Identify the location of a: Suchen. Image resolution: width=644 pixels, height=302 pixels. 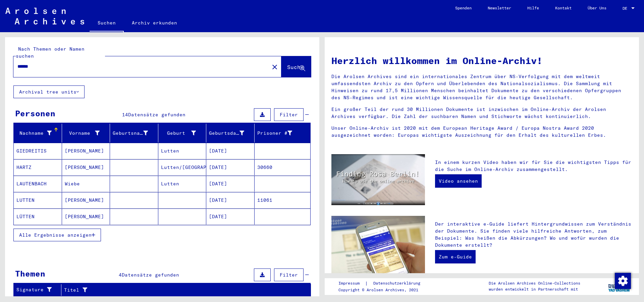
(107, 24).